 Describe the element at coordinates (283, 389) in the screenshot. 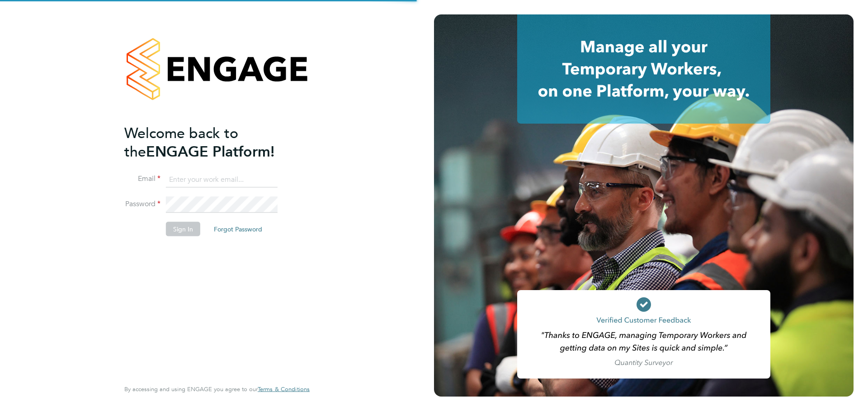

I see `span: Terms & Conditions` at that location.